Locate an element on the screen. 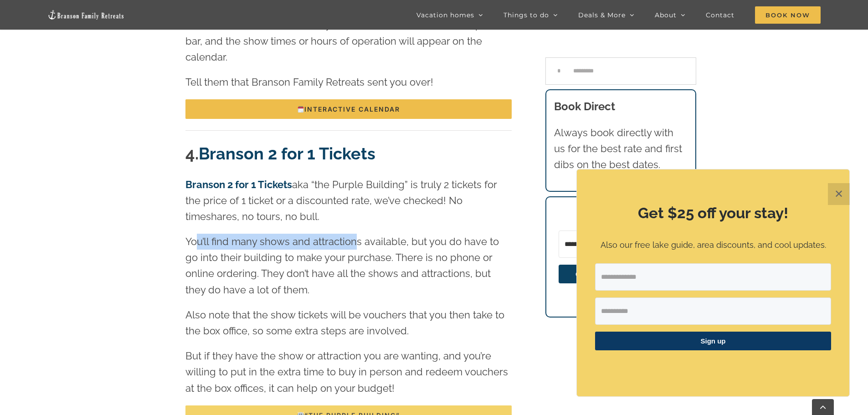  span: About is located at coordinates (666, 16).